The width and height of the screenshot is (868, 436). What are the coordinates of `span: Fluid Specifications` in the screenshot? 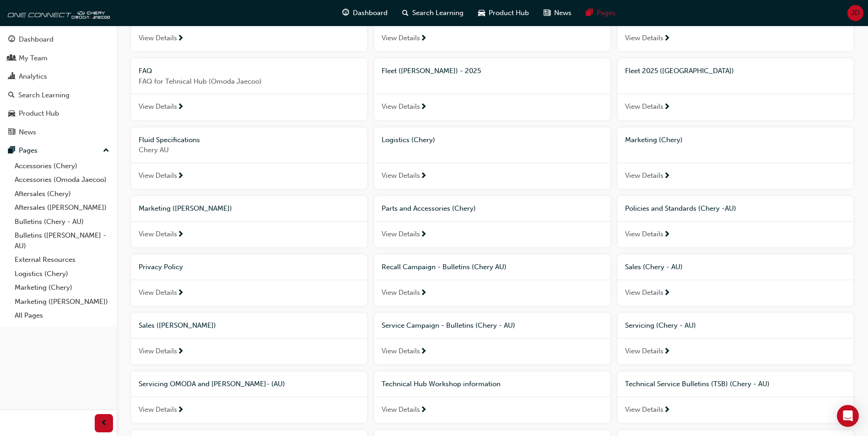 It's located at (170, 140).